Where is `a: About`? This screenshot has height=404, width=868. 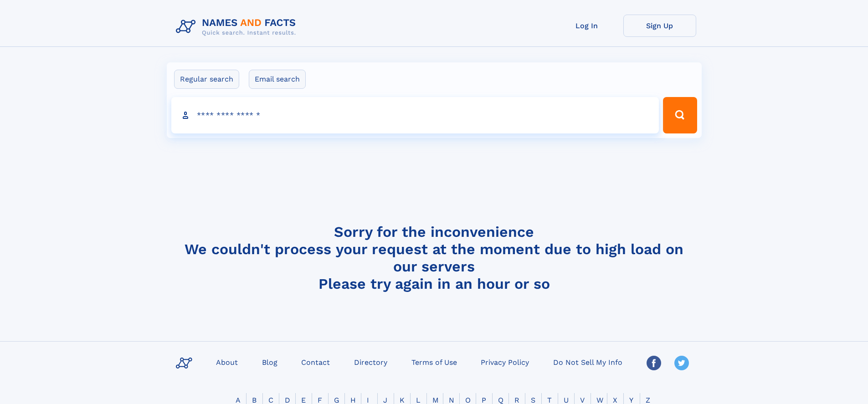 a: About is located at coordinates (227, 362).